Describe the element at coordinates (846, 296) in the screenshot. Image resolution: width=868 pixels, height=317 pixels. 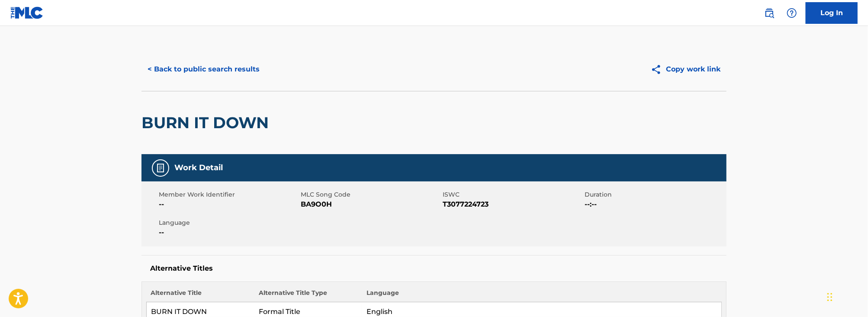
I see `div: Chat Widget` at that location.